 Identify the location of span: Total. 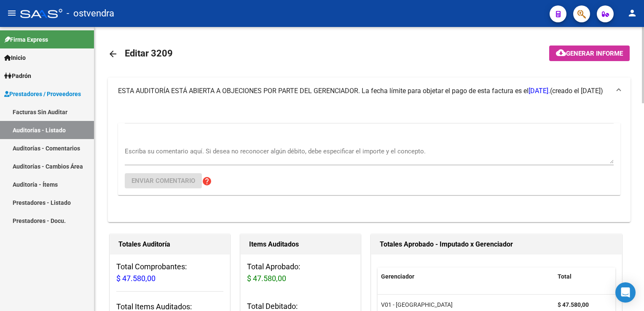
(565, 276).